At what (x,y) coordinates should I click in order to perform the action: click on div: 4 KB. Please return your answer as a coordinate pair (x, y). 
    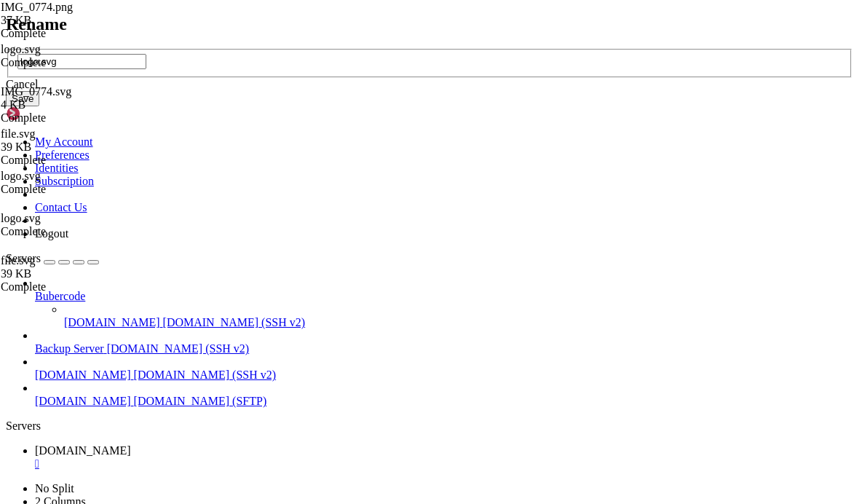
    Looking at the image, I should click on (73, 105).